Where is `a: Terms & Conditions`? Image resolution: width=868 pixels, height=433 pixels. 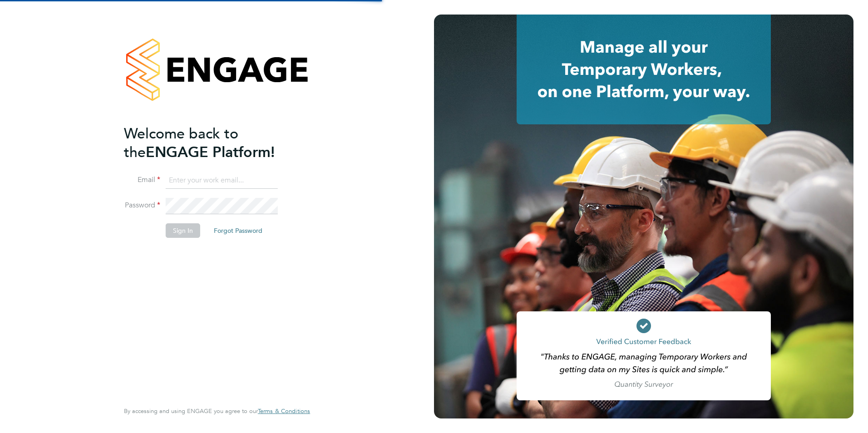 a: Terms & Conditions is located at coordinates (284, 412).